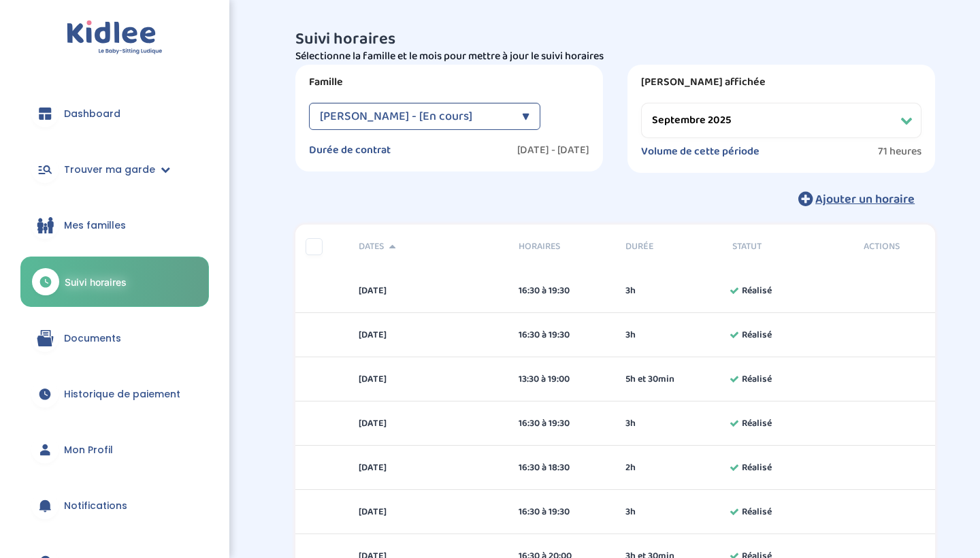 Image resolution: width=980 pixels, height=558 pixels. I want to click on a: Historique de paiement, so click(114, 393).